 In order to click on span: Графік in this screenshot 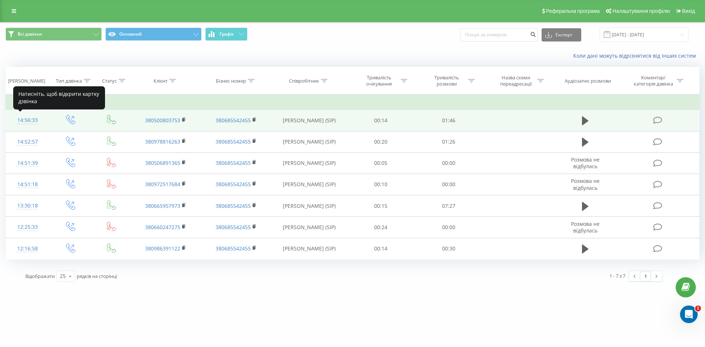, I will do `click(227, 34)`.